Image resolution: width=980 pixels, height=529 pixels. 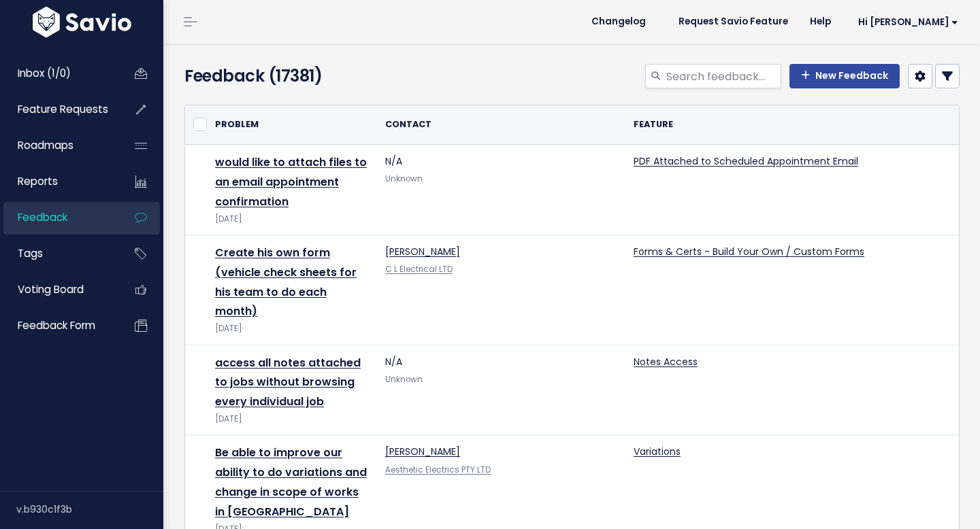 What do you see at coordinates (43, 217) in the screenshot?
I see `span: Feedback` at bounding box center [43, 217].